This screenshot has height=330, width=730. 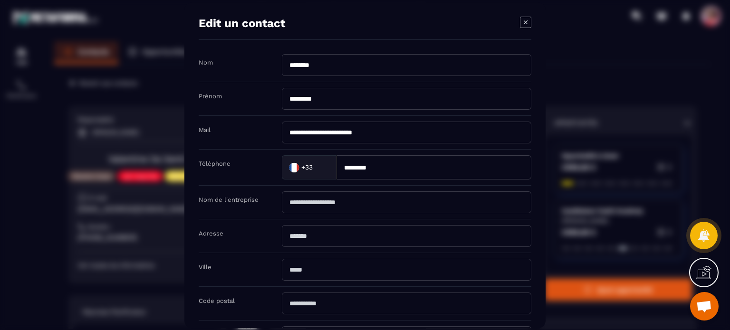 I want to click on span: +33, so click(x=307, y=167).